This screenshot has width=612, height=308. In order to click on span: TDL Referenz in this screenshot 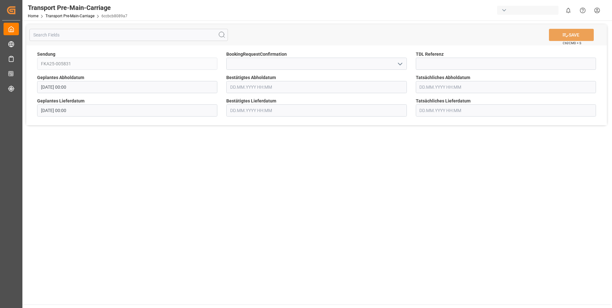, I will do `click(430, 54)`.